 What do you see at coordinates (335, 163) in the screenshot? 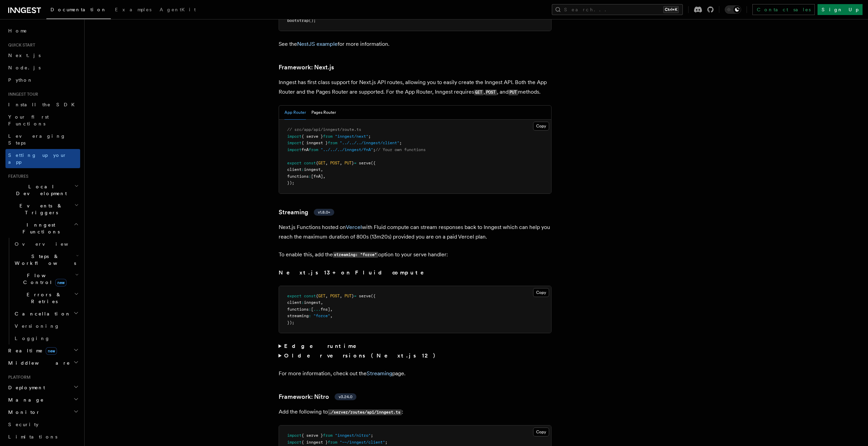
I see `span: POST` at bounding box center [335, 163].